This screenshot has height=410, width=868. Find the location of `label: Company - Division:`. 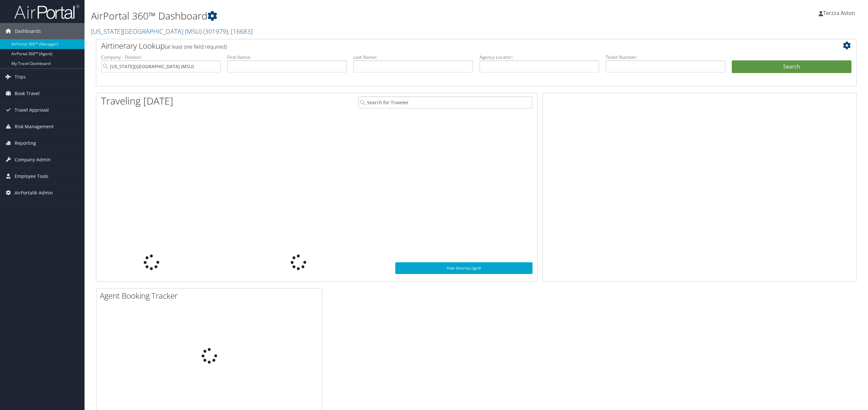

label: Company - Division: is located at coordinates (161, 57).